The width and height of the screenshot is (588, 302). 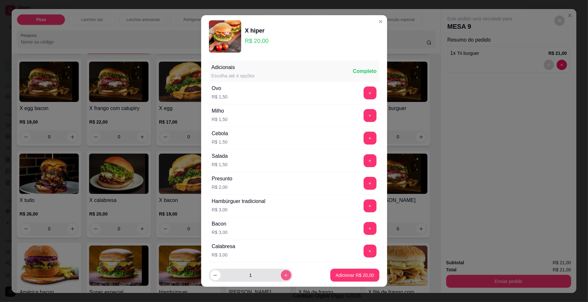 I want to click on button: increase-product-quantity, so click(x=286, y=276).